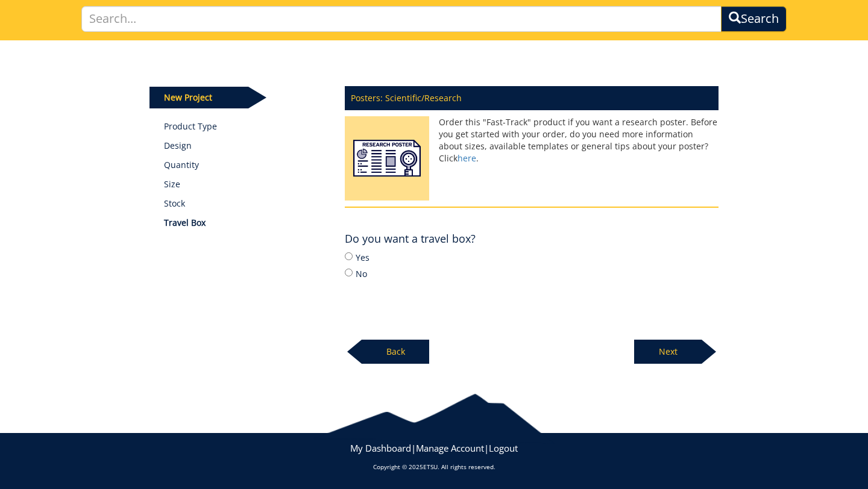 The width and height of the screenshot is (868, 489). What do you see at coordinates (245, 126) in the screenshot?
I see `a: Product Type` at bounding box center [245, 126].